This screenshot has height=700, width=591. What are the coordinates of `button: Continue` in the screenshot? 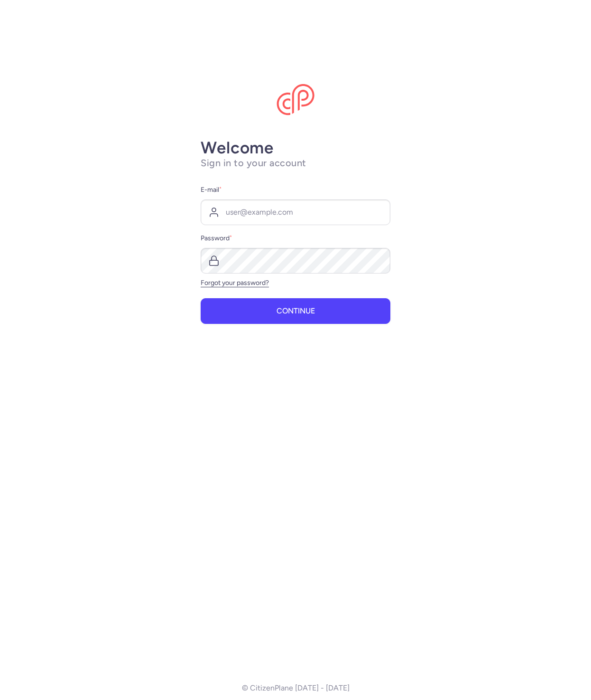 It's located at (296, 311).